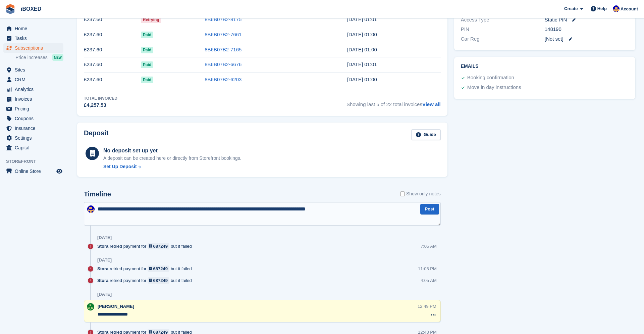 The width and height of the screenshot is (644, 334). Describe the element at coordinates (429, 246) in the screenshot. I see `div: 7:05 AM` at that location.